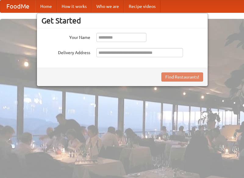 The width and height of the screenshot is (244, 178). Describe the element at coordinates (46, 6) in the screenshot. I see `a: Home` at that location.